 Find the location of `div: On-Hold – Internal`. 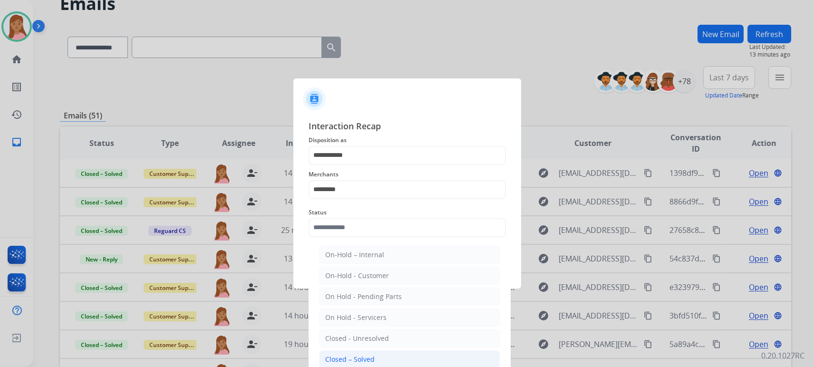

div: On-Hold – Internal is located at coordinates (355, 255).